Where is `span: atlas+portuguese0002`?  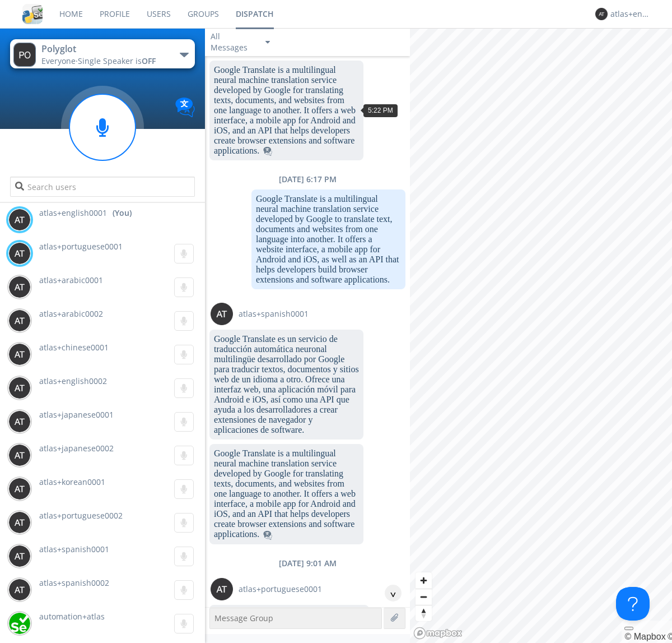
span: atlas+portuguese0002 is located at coordinates (81, 515).